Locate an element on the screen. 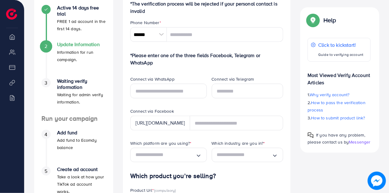  p: FREE 1 ad account in the first 14 days. is located at coordinates (82, 25).